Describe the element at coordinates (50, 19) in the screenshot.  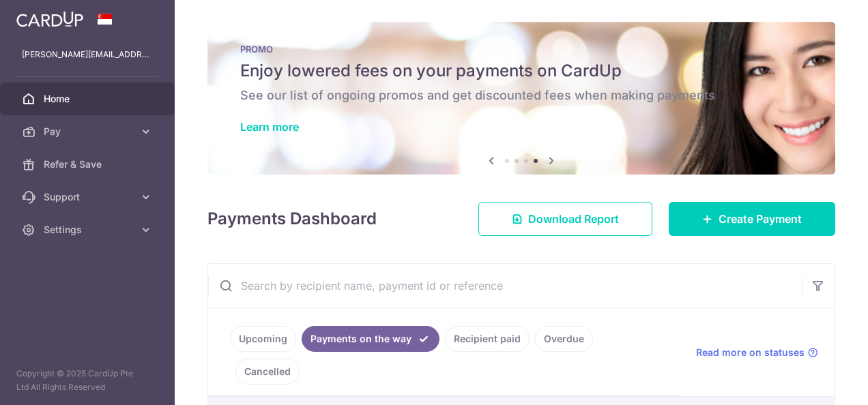
I see `img: CardUp` at that location.